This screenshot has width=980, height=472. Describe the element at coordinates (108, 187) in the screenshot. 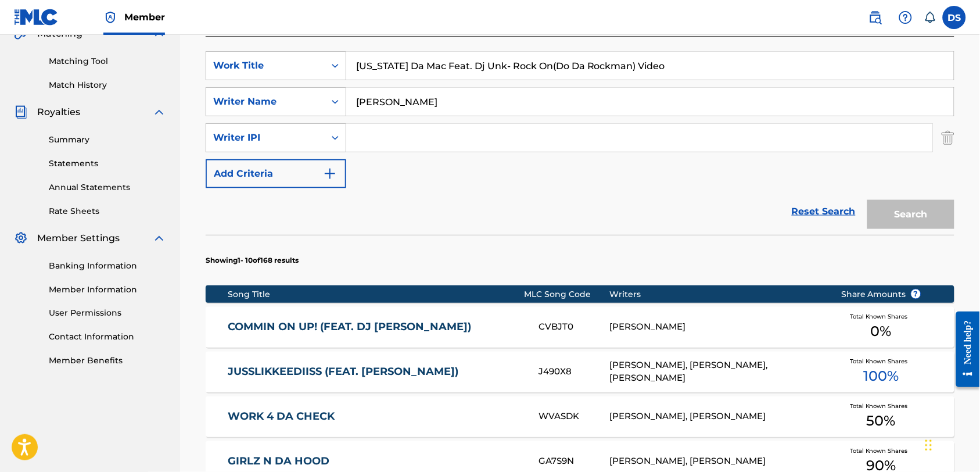

I see `a: Annual Statements` at that location.